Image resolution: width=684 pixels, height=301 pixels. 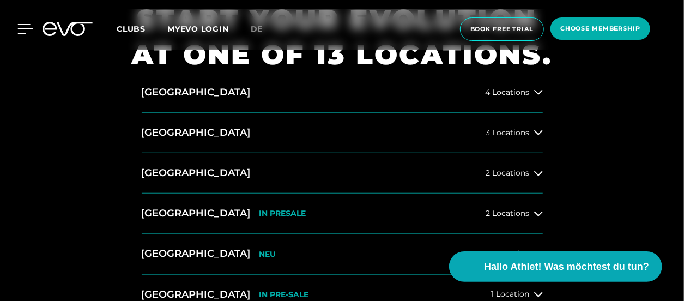 I want to click on a: choose membership, so click(x=600, y=29).